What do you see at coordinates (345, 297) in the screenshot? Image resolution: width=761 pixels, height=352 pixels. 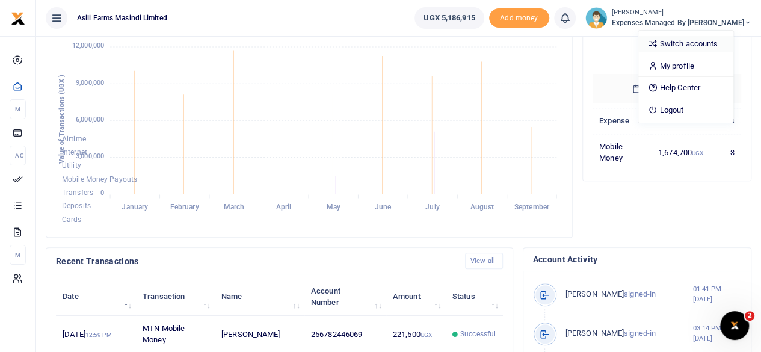 I see `th: Account Number: activate to sort column ascending` at bounding box center [345, 297].